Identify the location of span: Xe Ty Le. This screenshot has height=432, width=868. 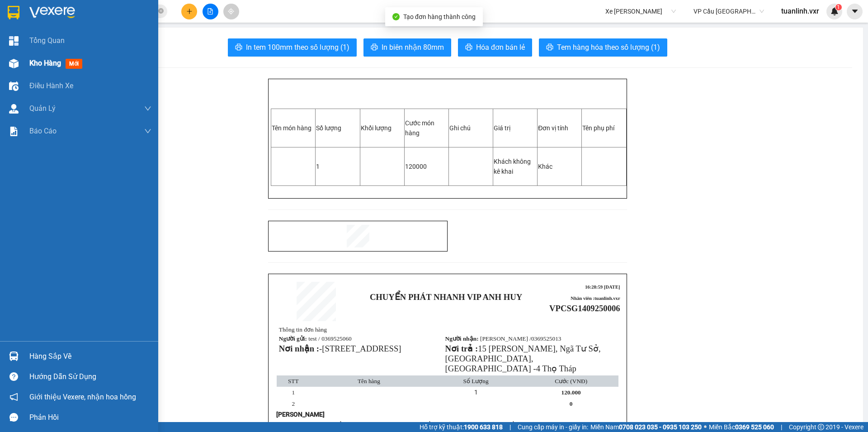
(641, 11).